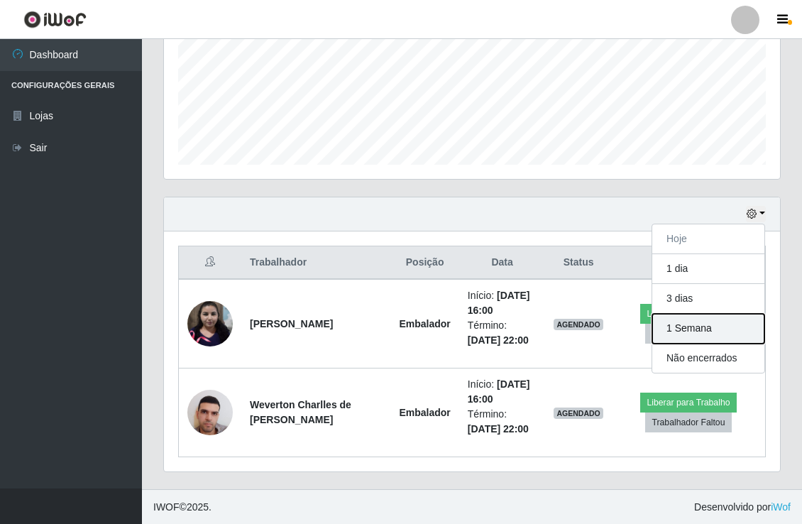 The image size is (802, 524). Describe the element at coordinates (210, 412) in the screenshot. I see `img: 1752584852872.jpeg` at that location.